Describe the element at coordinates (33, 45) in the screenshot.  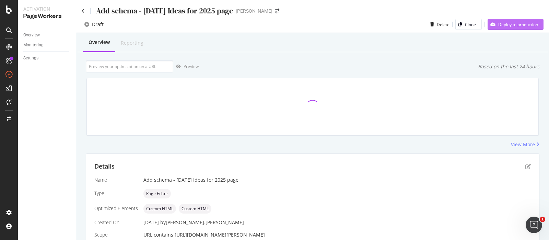
I see `div: Monitoring` at that location.